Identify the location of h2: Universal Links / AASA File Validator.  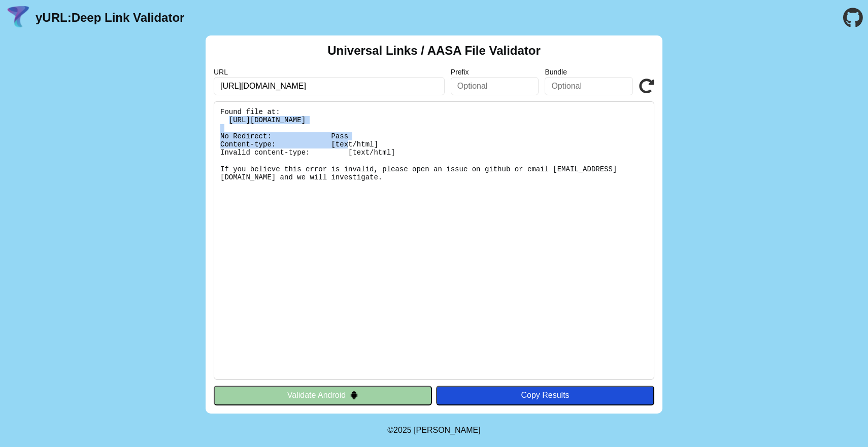
(434, 50).